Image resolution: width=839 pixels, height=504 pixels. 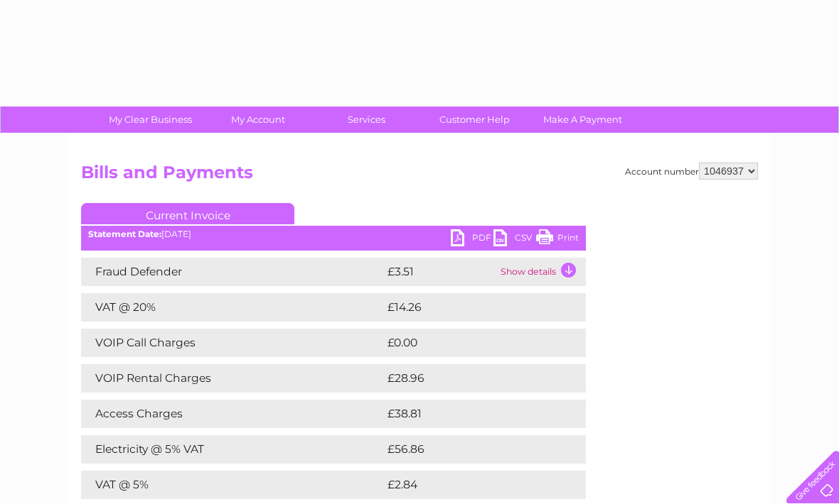 I want to click on td: Electricity @ 5% VAT, so click(x=232, y=449).